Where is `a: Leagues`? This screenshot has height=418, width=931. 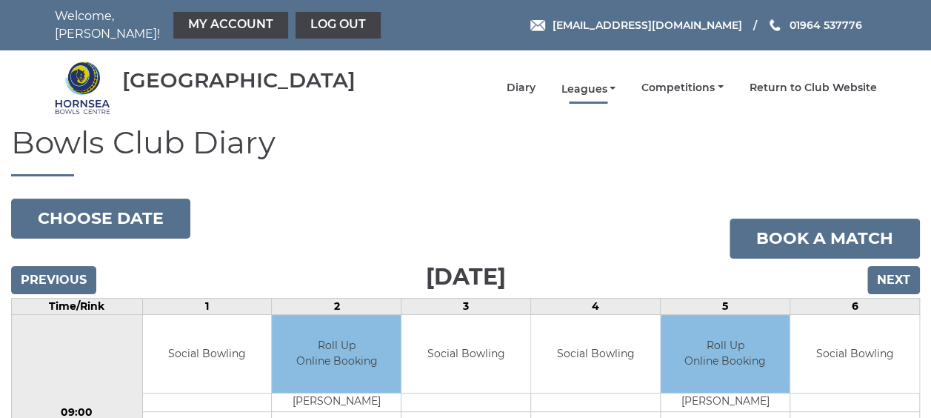 a: Leagues is located at coordinates (588, 89).